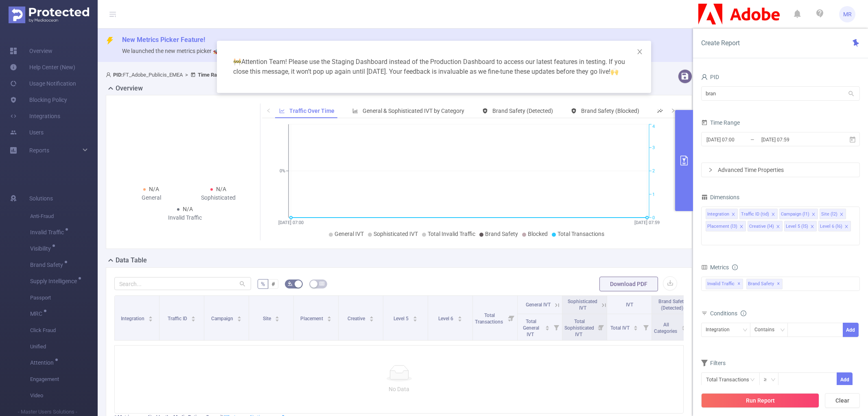 The image size is (868, 416). Describe the element at coordinates (761, 226) in the screenshot. I see `div: Creative (l4)` at that location.